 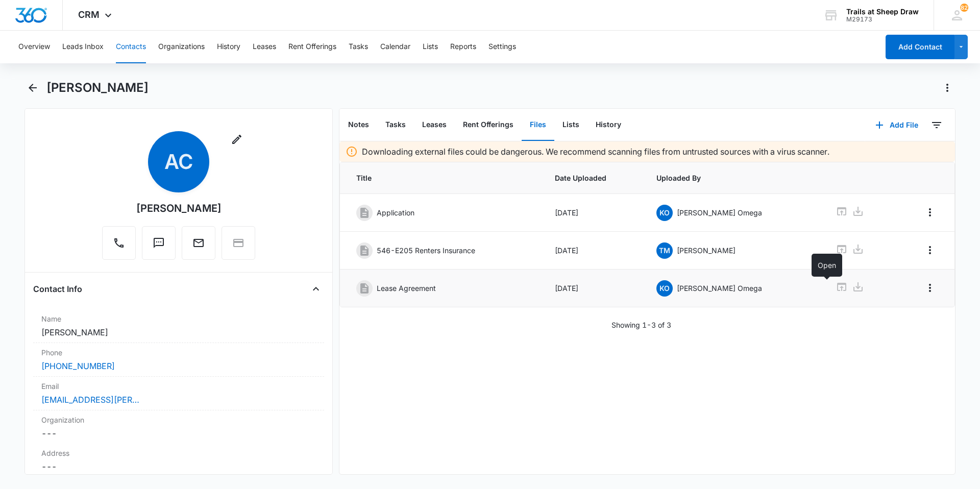 What do you see at coordinates (406, 288) in the screenshot?
I see `p: Lease Agreement` at bounding box center [406, 288].